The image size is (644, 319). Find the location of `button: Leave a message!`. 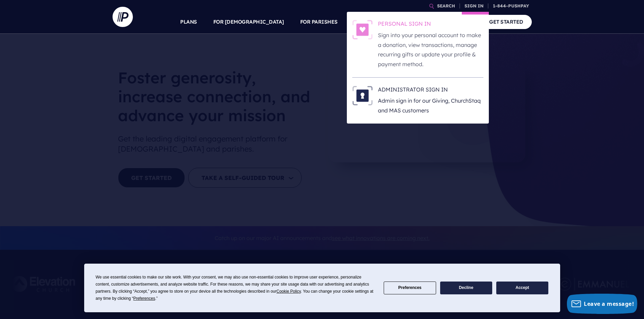

button: Leave a message! is located at coordinates (602, 304).